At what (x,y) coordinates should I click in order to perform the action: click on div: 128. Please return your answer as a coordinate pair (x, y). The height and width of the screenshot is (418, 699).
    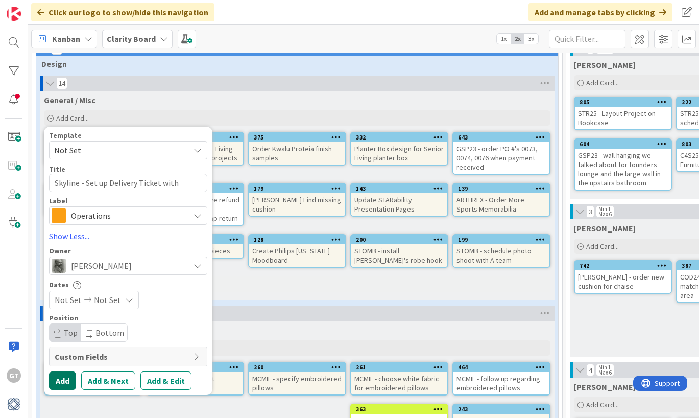
    Looking at the image, I should click on (297, 239).